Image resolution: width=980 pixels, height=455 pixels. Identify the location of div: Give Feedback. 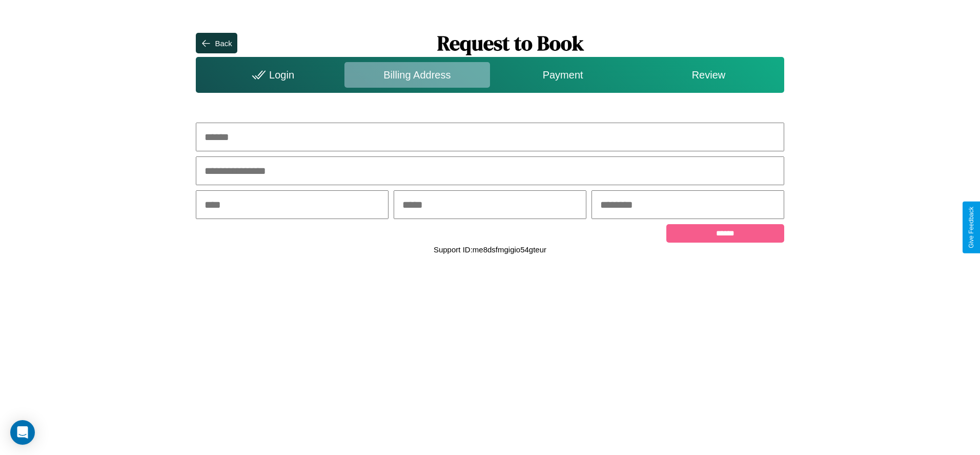
(971, 227).